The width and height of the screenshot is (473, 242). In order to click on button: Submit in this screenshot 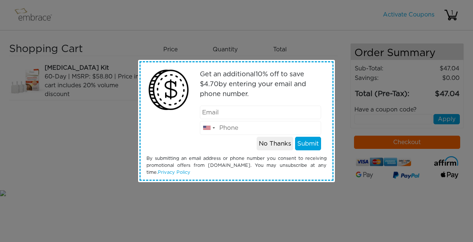, I will do `click(308, 144)`.